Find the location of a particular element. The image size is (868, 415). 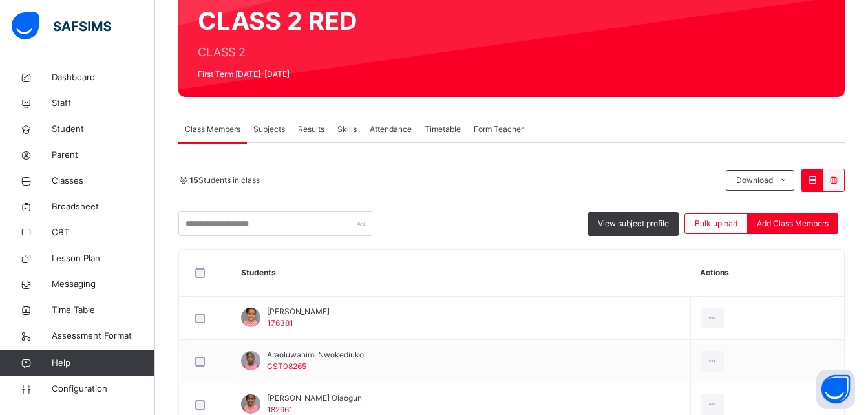

span: 182961 is located at coordinates (280, 409).